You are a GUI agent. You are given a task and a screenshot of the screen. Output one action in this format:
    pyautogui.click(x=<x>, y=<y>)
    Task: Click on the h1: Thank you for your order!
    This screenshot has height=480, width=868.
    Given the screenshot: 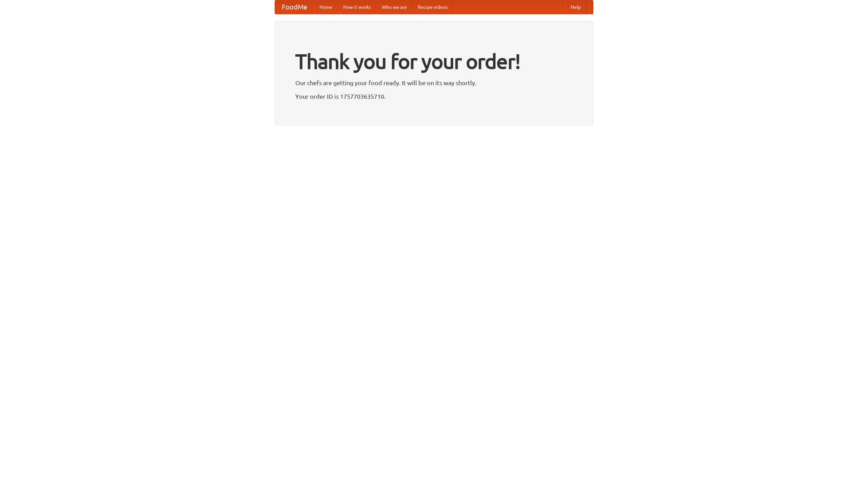 What is the action you would take?
    pyautogui.click(x=434, y=61)
    